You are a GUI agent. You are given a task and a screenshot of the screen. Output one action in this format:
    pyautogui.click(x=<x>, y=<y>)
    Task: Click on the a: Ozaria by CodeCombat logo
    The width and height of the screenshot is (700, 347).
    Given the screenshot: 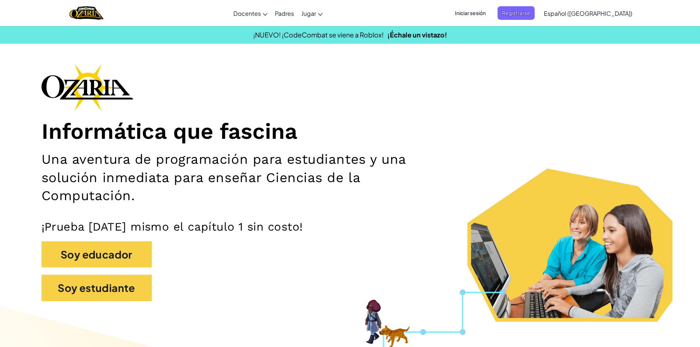 What is the action you would take?
    pyautogui.click(x=86, y=13)
    